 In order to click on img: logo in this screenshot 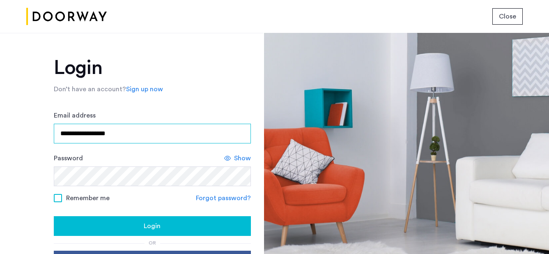, I will do `click(66, 16)`.